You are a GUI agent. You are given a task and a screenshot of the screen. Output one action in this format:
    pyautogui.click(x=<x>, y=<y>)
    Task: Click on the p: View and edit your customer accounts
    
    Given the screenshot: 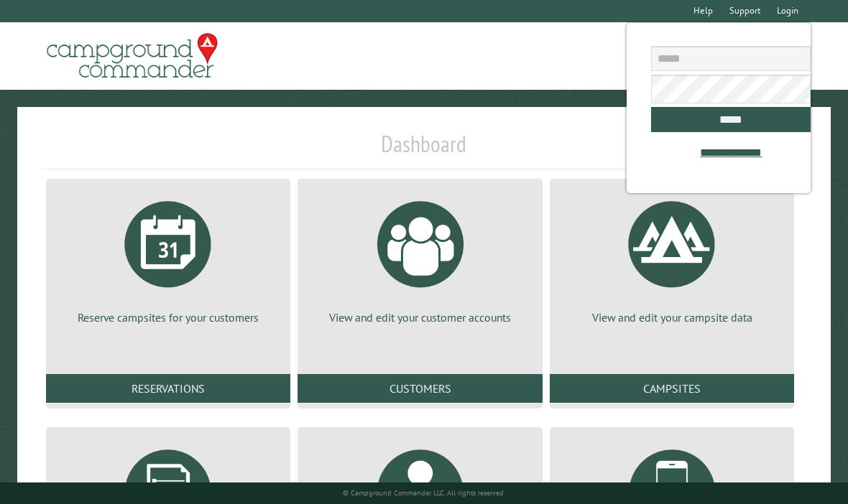 What is the action you would take?
    pyautogui.click(x=420, y=317)
    